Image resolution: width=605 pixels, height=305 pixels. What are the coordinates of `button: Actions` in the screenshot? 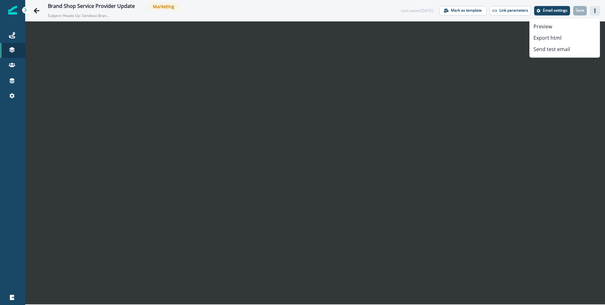 It's located at (595, 11).